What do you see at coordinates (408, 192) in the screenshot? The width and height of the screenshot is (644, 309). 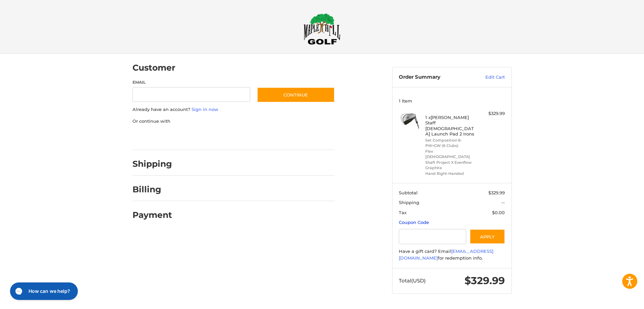 I see `span: Subtotal` at bounding box center [408, 192].